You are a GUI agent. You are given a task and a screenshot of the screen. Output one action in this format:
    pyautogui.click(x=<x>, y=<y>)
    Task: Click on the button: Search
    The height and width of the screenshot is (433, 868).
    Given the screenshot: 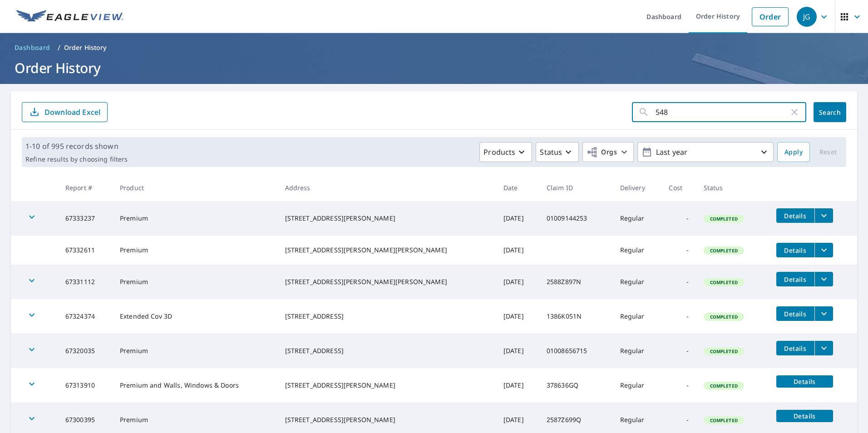 What is the action you would take?
    pyautogui.click(x=829, y=112)
    